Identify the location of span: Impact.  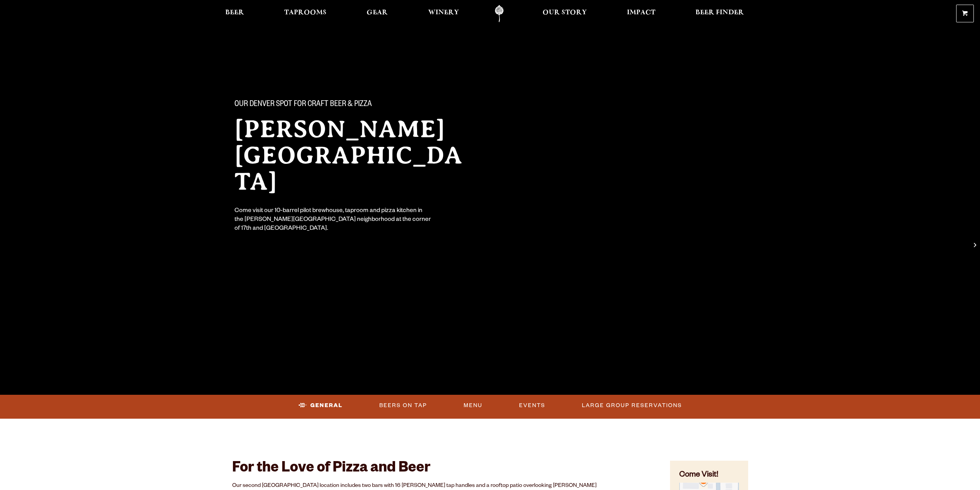
(641, 13).